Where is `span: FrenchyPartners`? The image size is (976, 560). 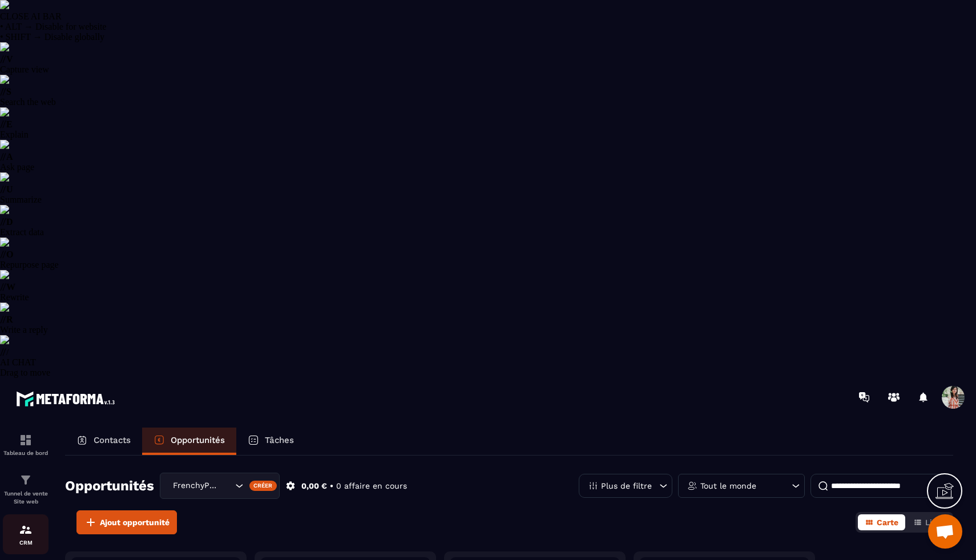
span: FrenchyPartners is located at coordinates (196, 485).